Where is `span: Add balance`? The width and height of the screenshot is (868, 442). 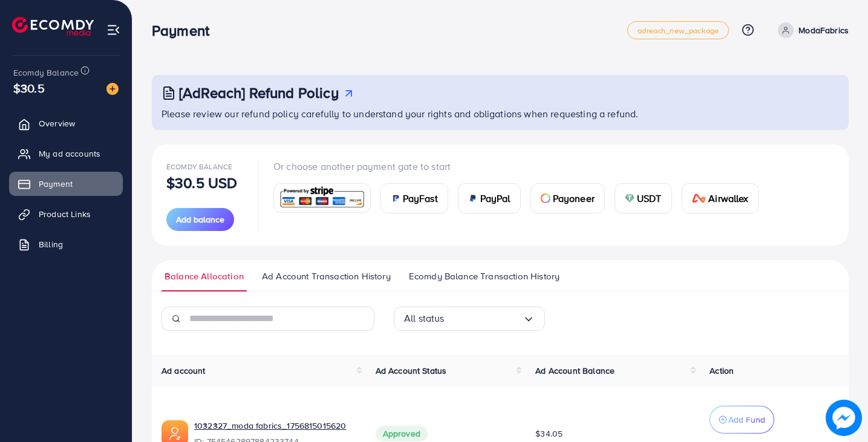
span: Add balance is located at coordinates (200, 220).